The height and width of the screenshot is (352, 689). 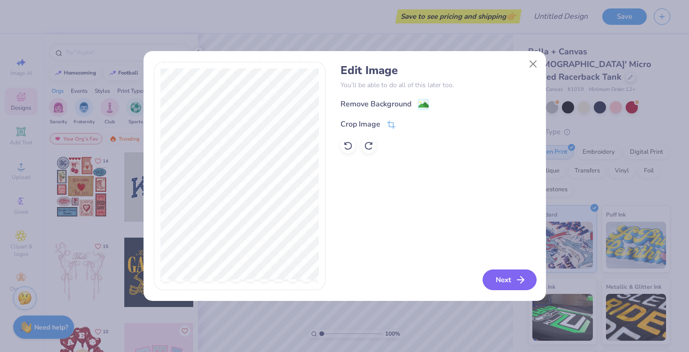 I want to click on div: Remove Background, so click(x=376, y=104).